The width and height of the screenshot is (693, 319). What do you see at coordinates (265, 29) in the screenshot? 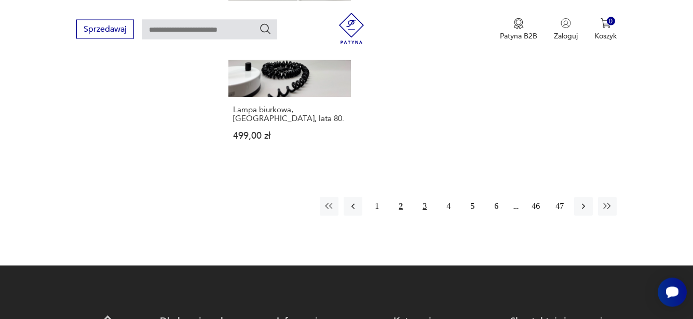
I see `button: Szukaj` at bounding box center [265, 29].